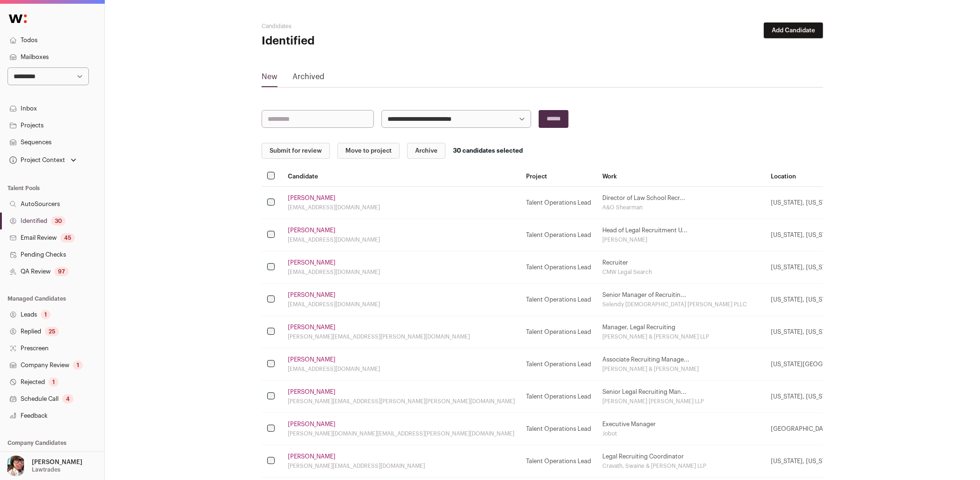  I want to click on td: Legal Recruiting Coordinator, so click(681, 460).